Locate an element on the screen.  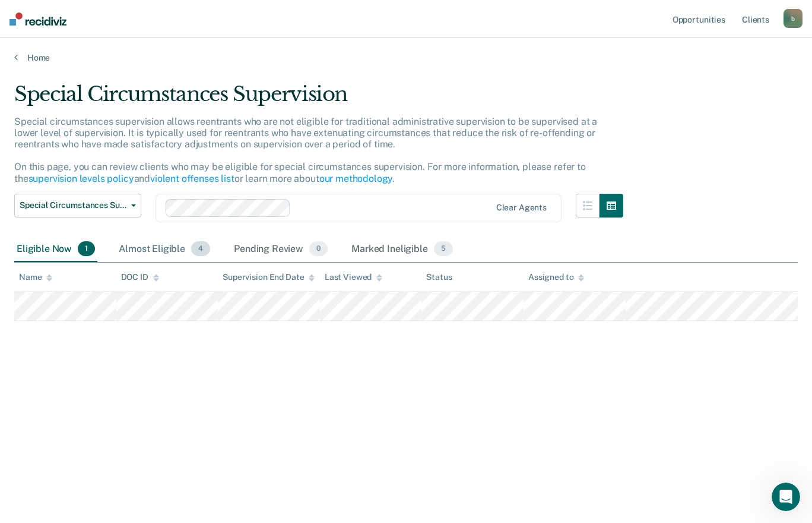
span: 1 is located at coordinates (86, 249).